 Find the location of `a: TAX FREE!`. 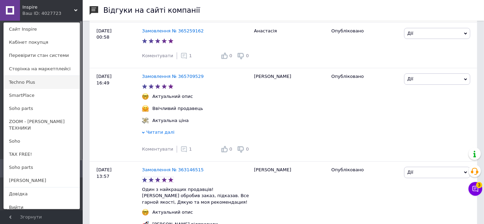

a: TAX FREE! is located at coordinates (42, 154).